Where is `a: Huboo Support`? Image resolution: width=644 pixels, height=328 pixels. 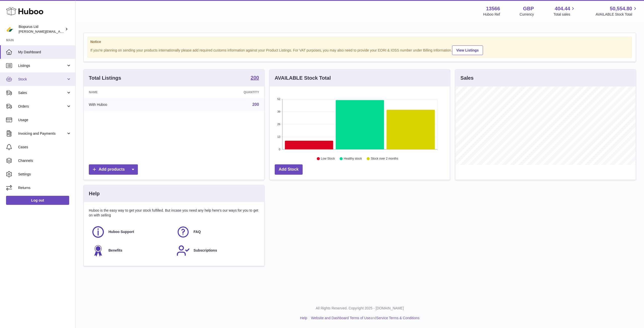 a: Huboo Support is located at coordinates (131, 232).